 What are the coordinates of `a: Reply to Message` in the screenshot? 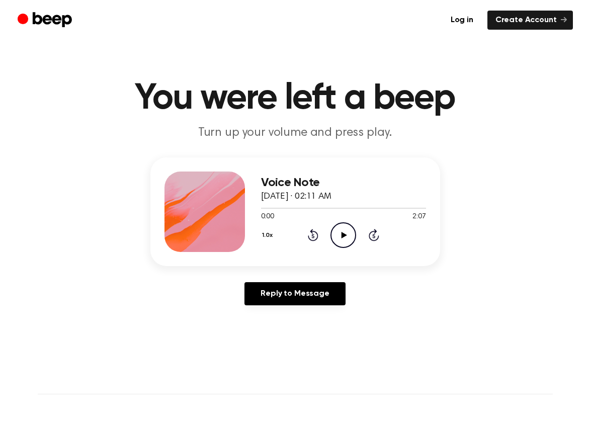 It's located at (295, 294).